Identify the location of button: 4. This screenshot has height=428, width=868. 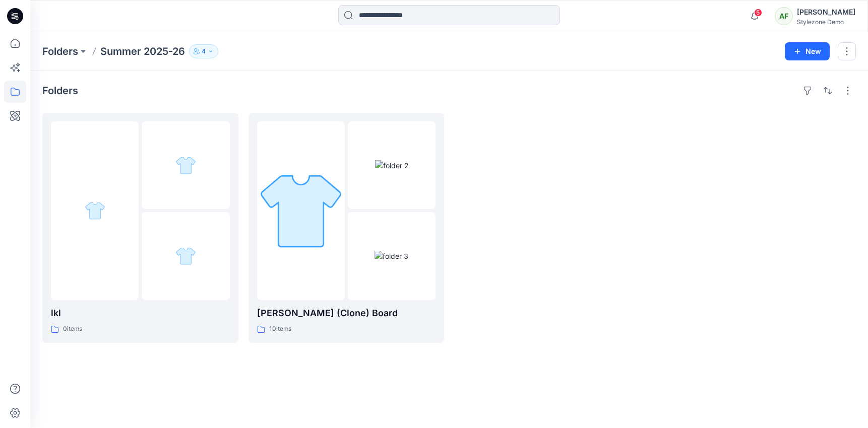
(204, 52).